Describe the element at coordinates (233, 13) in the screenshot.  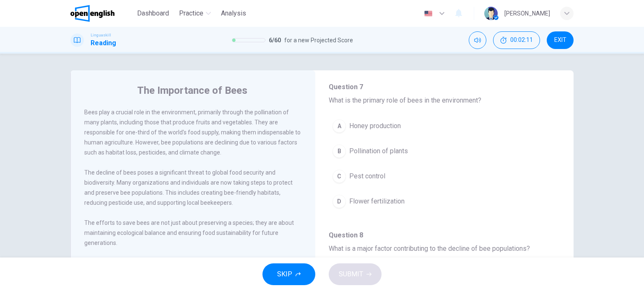
I see `button: Analysis` at that location.